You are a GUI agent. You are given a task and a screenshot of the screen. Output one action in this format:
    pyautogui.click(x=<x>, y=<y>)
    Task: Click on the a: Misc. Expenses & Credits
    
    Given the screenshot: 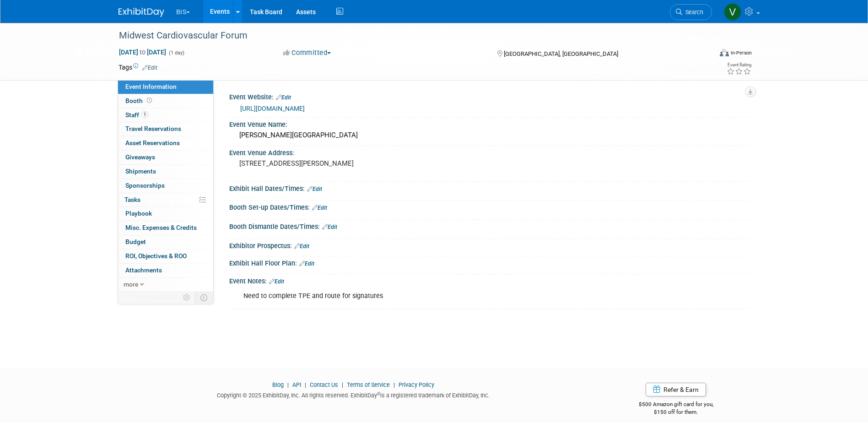 What is the action you would take?
    pyautogui.click(x=165, y=228)
    